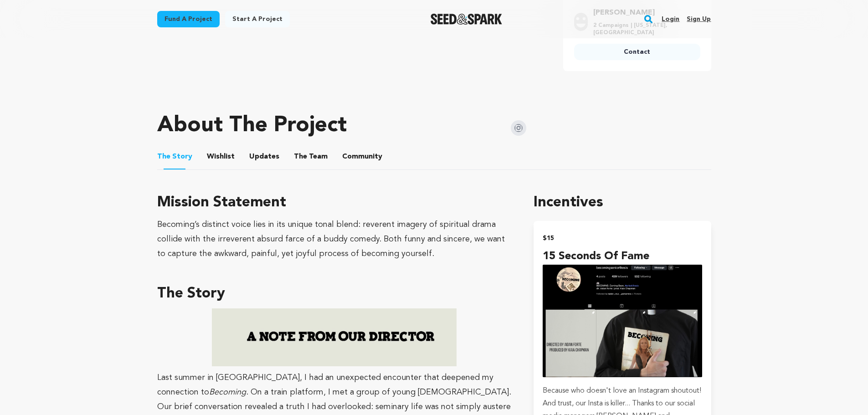 Image resolution: width=868 pixels, height=415 pixels. Describe the element at coordinates (519, 128) in the screenshot. I see `img: Seed&Spark Instagram Icon` at that location.